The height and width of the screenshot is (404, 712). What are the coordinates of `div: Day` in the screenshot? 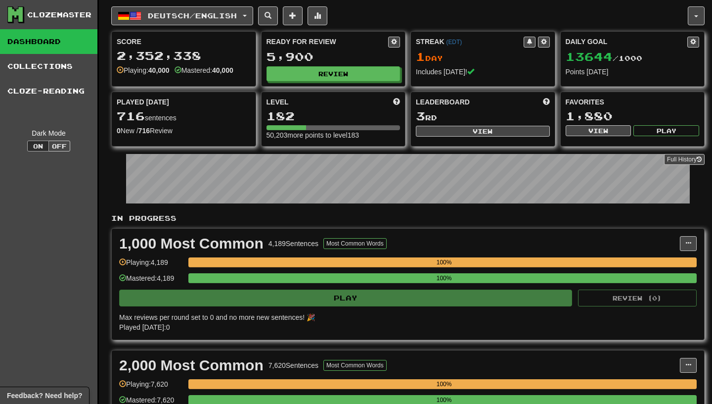 It's located at (483, 57).